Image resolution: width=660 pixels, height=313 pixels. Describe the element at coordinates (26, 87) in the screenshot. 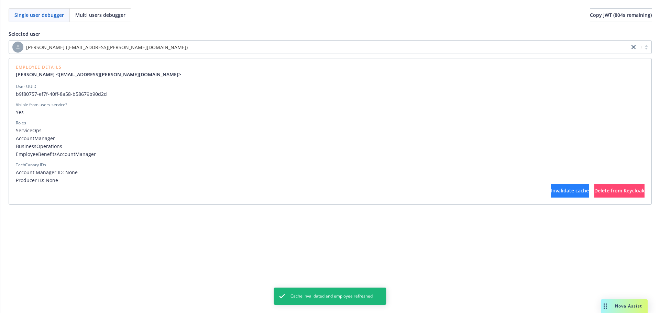

I see `div: User UUID` at that location.